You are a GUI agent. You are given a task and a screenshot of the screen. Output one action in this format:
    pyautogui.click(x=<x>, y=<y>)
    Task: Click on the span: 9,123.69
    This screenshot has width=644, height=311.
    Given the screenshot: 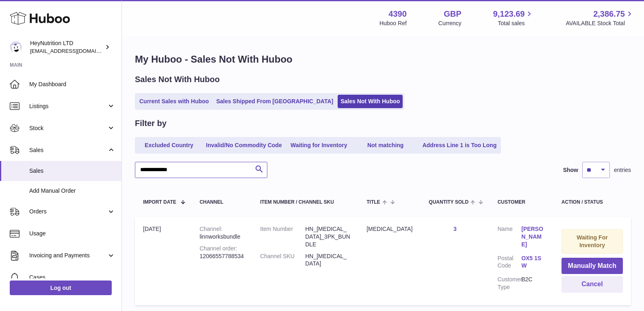 What is the action you would take?
    pyautogui.click(x=509, y=14)
    